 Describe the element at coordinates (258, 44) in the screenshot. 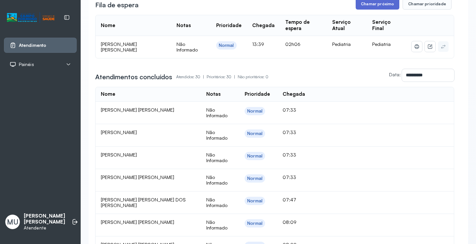

I see `span: 13:39` at that location.